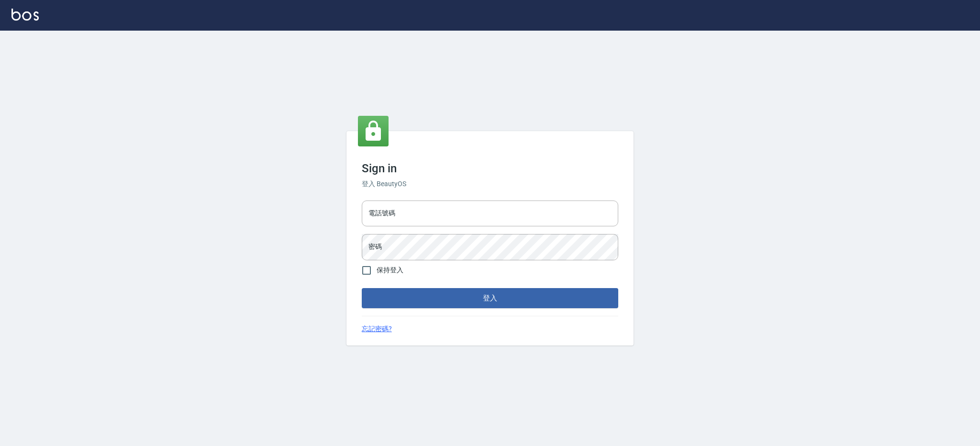 The image size is (980, 446). Describe the element at coordinates (490, 168) in the screenshot. I see `h3: Sign in` at that location.